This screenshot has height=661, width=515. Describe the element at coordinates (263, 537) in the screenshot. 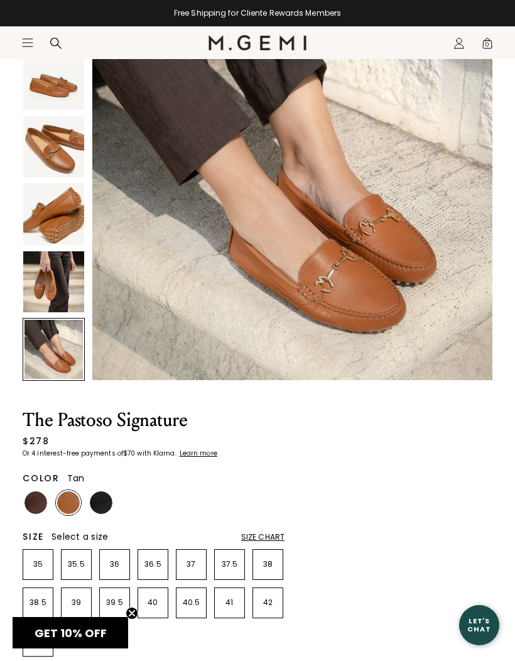

I see `div: Size Chart` at that location.